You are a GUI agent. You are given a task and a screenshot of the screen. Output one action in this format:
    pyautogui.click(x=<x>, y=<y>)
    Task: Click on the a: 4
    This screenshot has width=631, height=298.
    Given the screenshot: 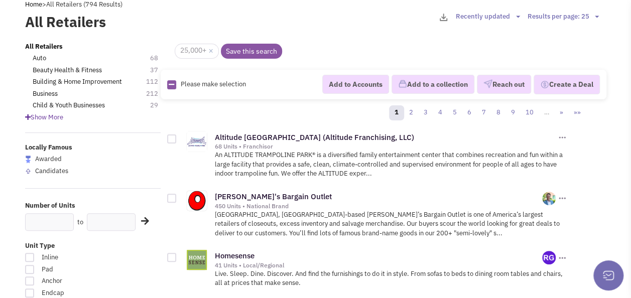 What is the action you would take?
    pyautogui.click(x=440, y=113)
    